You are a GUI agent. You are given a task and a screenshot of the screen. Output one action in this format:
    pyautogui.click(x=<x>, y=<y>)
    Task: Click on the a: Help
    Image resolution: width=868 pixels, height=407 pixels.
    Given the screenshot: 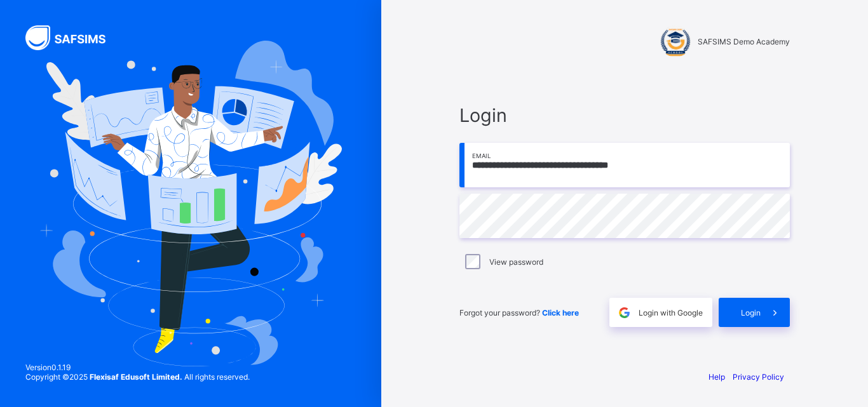 What is the action you would take?
    pyautogui.click(x=716, y=376)
    